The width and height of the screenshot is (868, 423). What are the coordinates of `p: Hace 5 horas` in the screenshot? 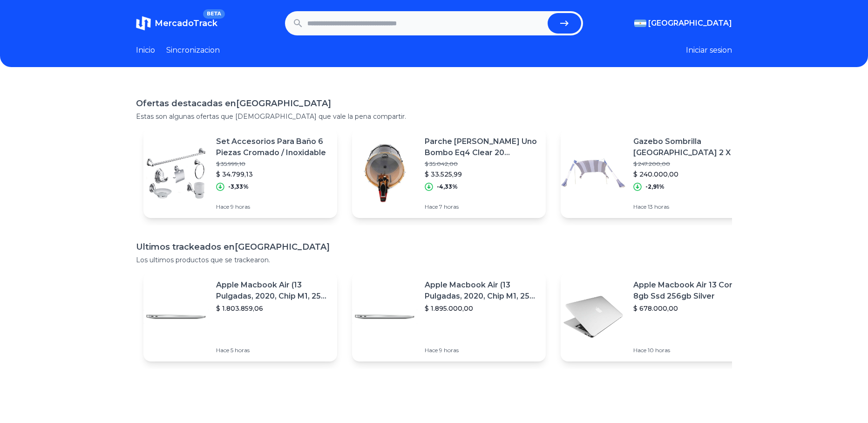 It's located at (273, 350).